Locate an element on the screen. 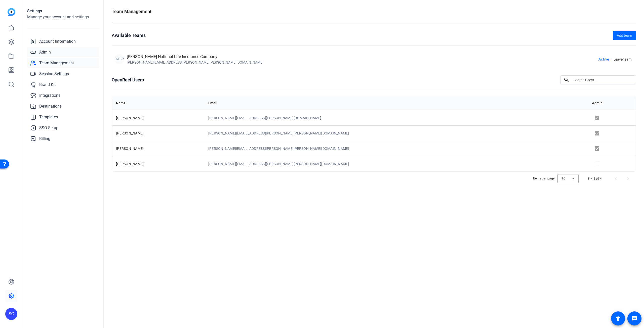 Image resolution: width=644 pixels, height=328 pixels. a: Templates is located at coordinates (63, 117).